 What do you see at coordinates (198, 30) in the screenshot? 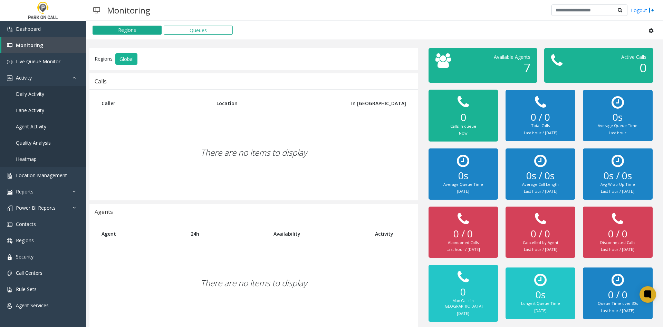
I see `button: Queues` at bounding box center [198, 30].